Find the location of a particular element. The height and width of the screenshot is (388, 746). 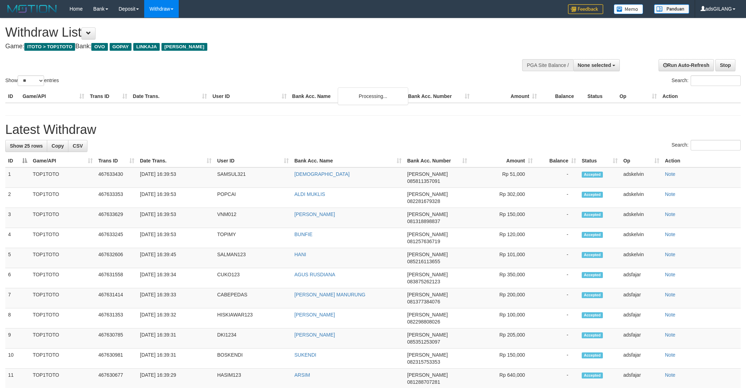

td: 467633629 is located at coordinates (116, 218).